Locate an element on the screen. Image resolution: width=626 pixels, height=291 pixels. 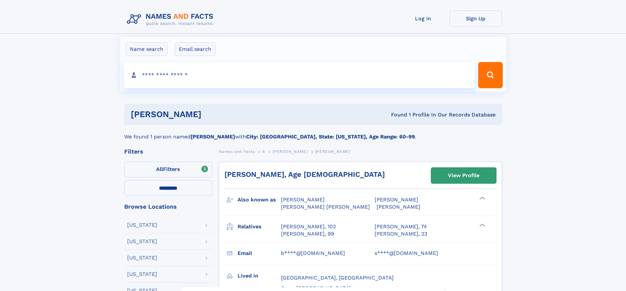
label: Name search is located at coordinates (146, 49).